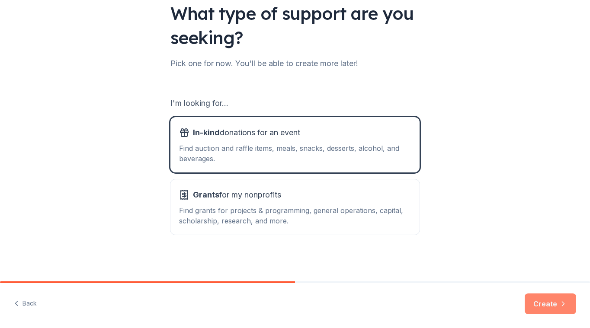 Image resolution: width=590 pixels, height=328 pixels. I want to click on button: In-kinddonations for an eventFind auction and raffle items, meals, snacks, desserts, alcohol, and..., so click(295, 145).